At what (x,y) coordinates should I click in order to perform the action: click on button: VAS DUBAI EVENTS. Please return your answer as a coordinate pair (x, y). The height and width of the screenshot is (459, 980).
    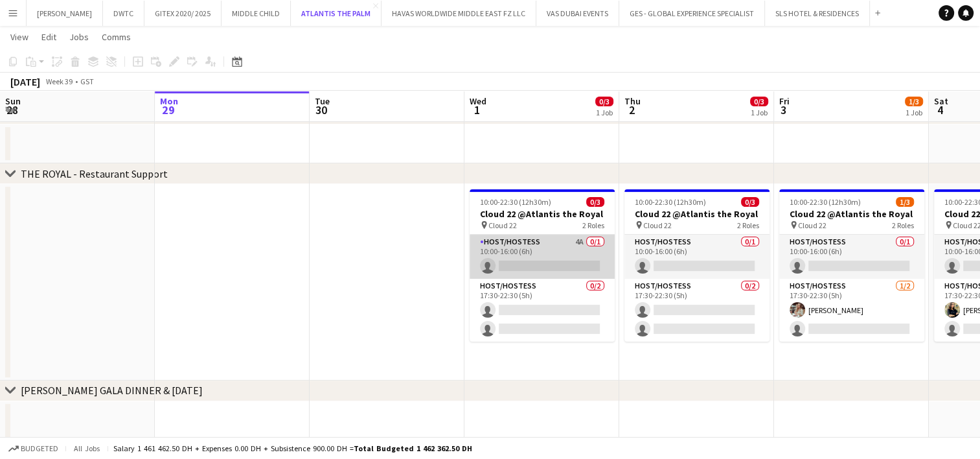
    Looking at the image, I should click on (578, 13).